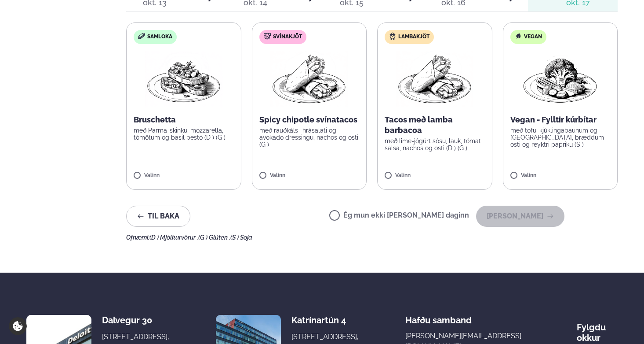 The height and width of the screenshot is (344, 644). Describe the element at coordinates (310, 120) in the screenshot. I see `p: Spicy chipotle svínatacos` at that location.